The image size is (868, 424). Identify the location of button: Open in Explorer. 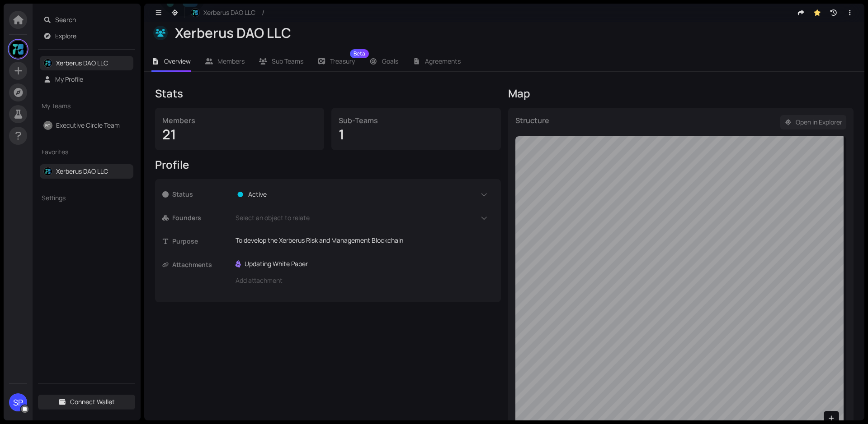
(813, 122).